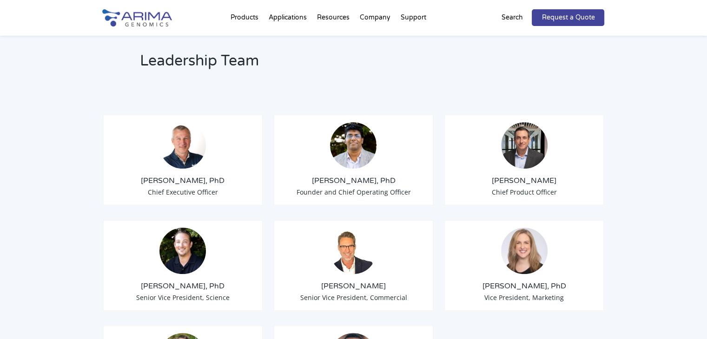 Image resolution: width=707 pixels, height=339 pixels. What do you see at coordinates (568, 18) in the screenshot?
I see `a: Request a Quote` at bounding box center [568, 18].